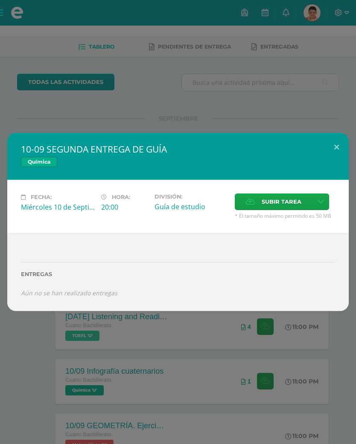 This screenshot has height=444, width=356. Describe the element at coordinates (41, 197) in the screenshot. I see `span: Fecha:` at that location.